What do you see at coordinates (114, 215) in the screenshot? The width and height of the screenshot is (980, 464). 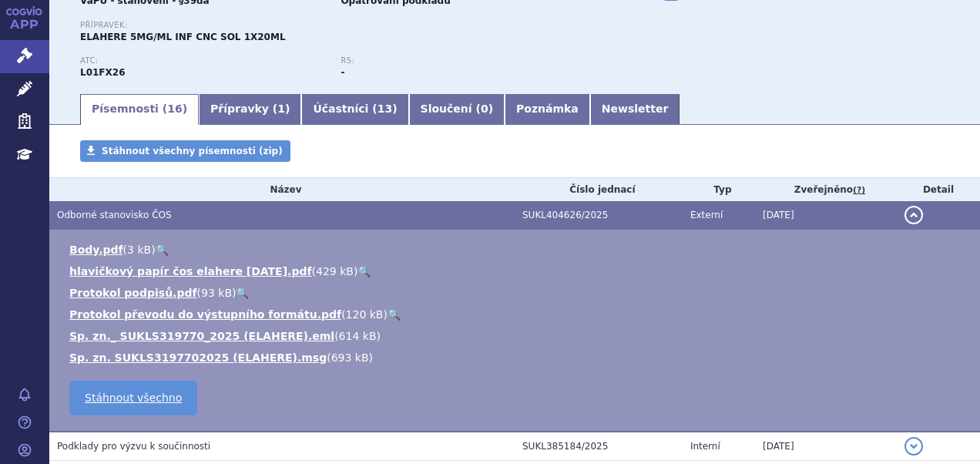 I see `span: Odborné stanovisko ČOS` at bounding box center [114, 215].